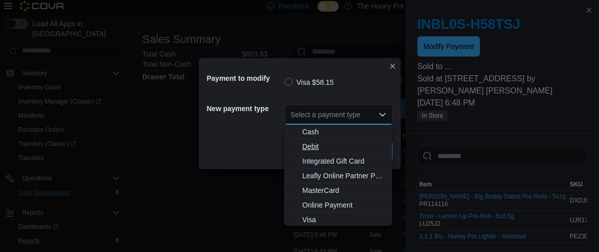 The height and width of the screenshot is (252, 599). What do you see at coordinates (338, 176) in the screenshot?
I see `div: Choose from the following options` at bounding box center [338, 176].